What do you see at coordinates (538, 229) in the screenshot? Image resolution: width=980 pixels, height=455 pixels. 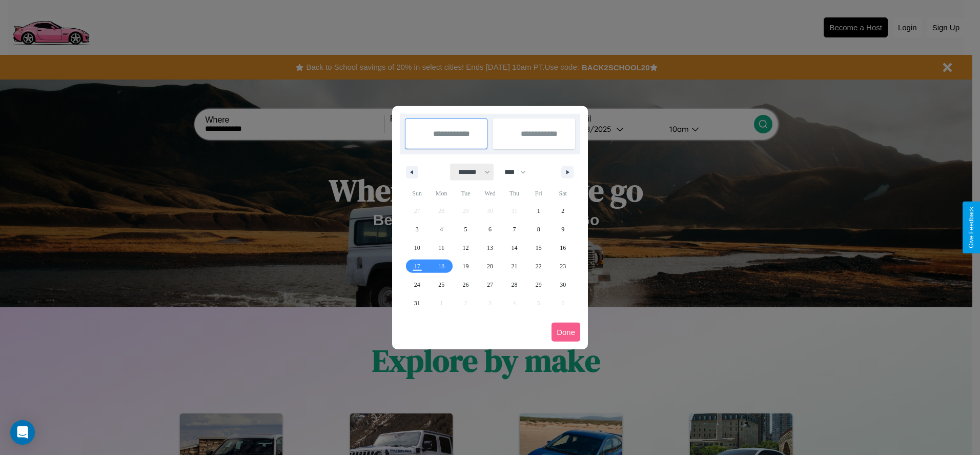 I see `button: 8` at bounding box center [538, 229].